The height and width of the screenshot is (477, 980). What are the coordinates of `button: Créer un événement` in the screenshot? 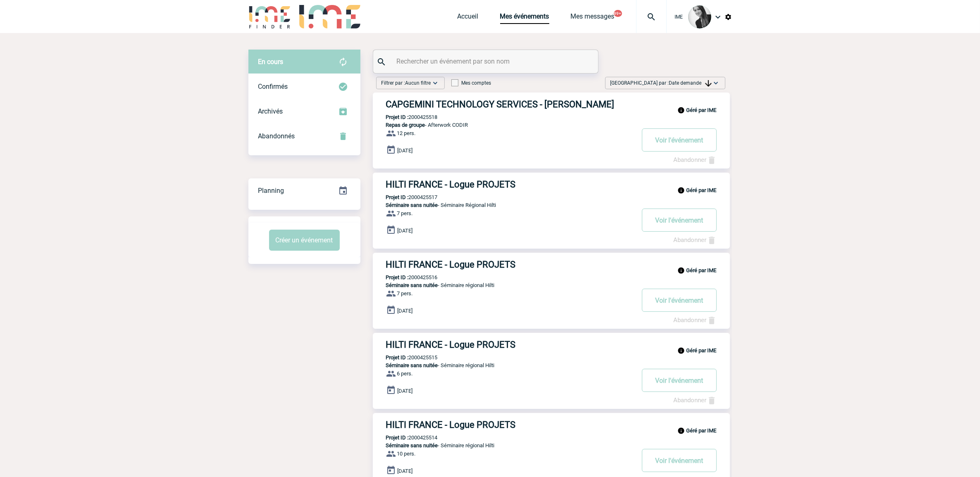 It's located at (304, 240).